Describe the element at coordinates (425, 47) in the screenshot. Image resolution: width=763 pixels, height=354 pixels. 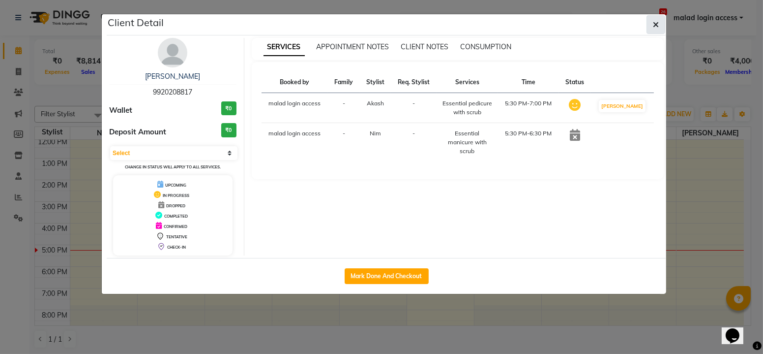
I see `span: CLIENT NOTES` at that location.